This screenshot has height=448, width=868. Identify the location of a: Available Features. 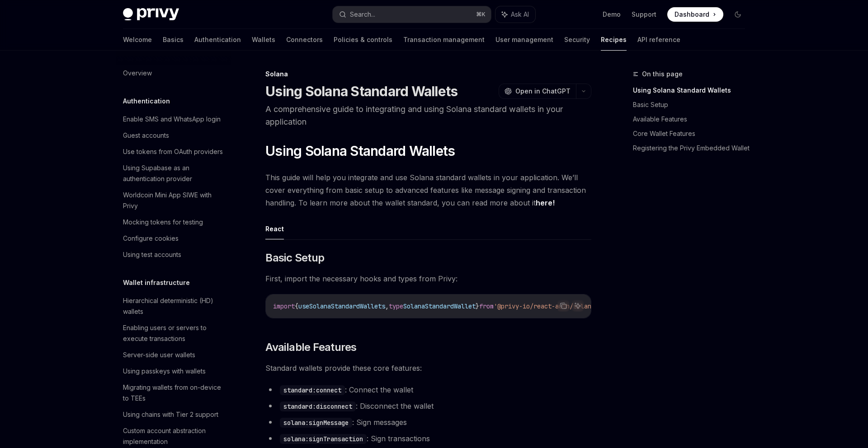
(693, 120).